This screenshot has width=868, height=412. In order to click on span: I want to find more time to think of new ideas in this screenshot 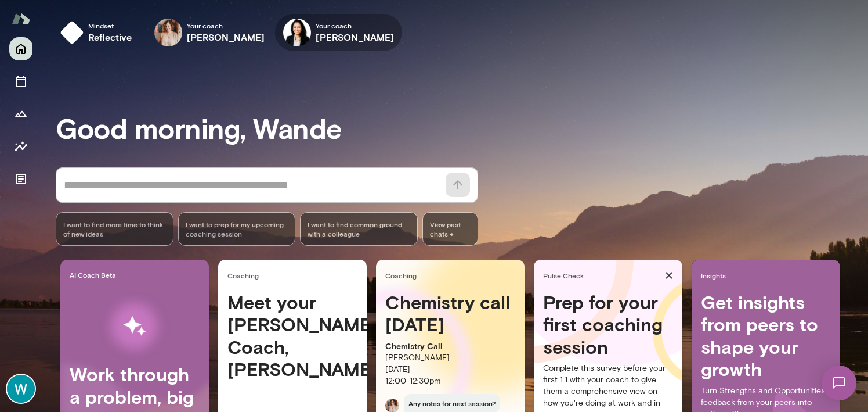, I will do `click(115, 229)`.